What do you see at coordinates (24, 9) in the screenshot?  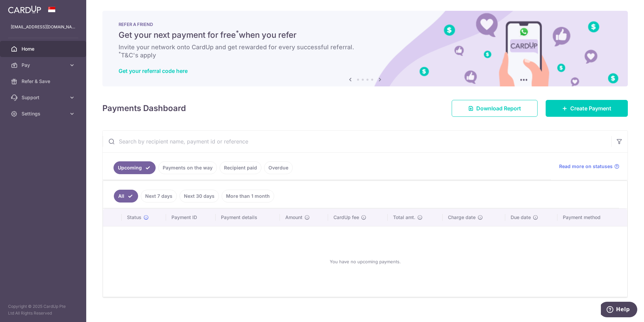 I see `img: CardUp` at bounding box center [24, 9].